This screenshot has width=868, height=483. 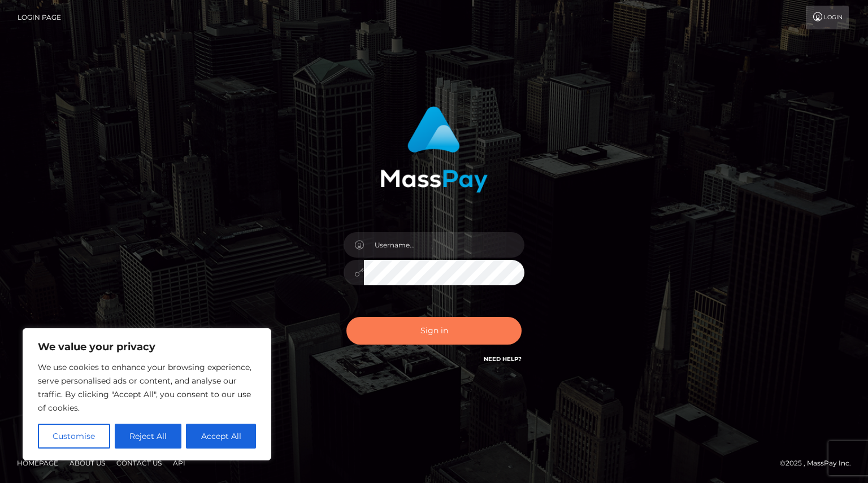 What do you see at coordinates (820, 463) in the screenshot?
I see `div: © 2025 , MassPay Inc.` at bounding box center [820, 463].